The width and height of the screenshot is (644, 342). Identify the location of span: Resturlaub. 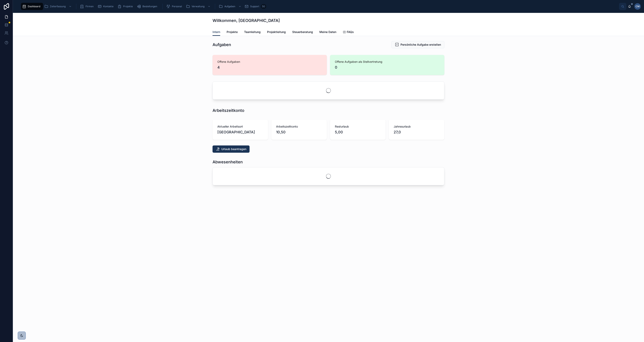
(358, 127).